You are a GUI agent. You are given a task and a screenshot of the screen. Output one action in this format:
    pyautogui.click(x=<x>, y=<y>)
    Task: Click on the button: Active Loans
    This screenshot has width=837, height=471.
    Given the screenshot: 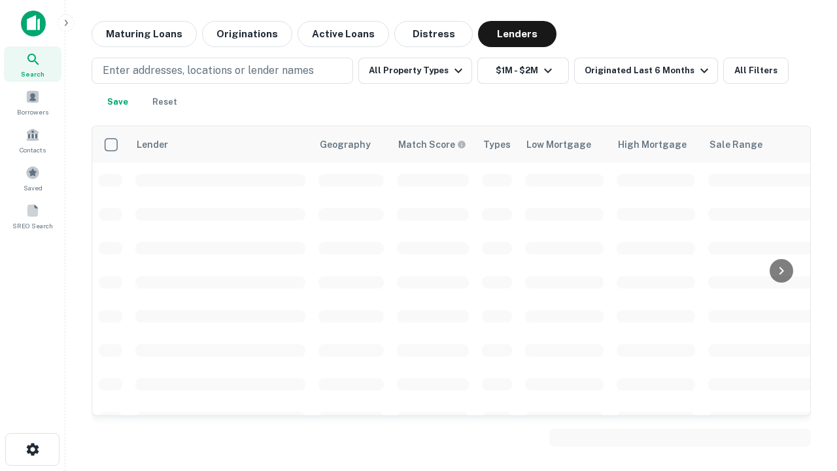 What is the action you would take?
    pyautogui.click(x=343, y=34)
    